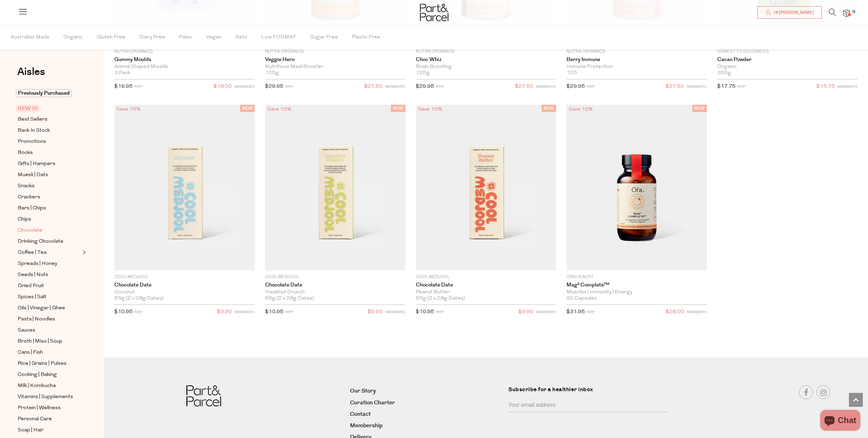 The width and height of the screenshot is (868, 438). Describe the element at coordinates (30, 37) in the screenshot. I see `span: Australian Made` at that location.